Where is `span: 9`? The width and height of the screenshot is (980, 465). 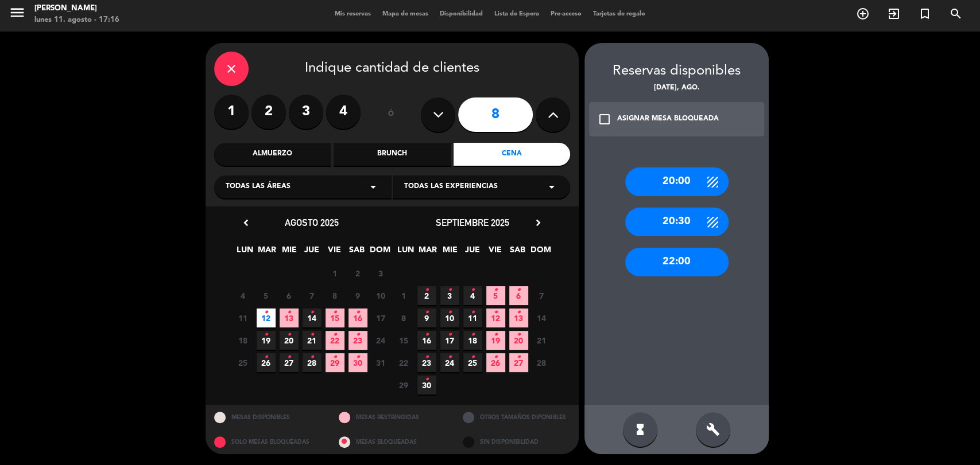
span: 9 is located at coordinates (357, 295).